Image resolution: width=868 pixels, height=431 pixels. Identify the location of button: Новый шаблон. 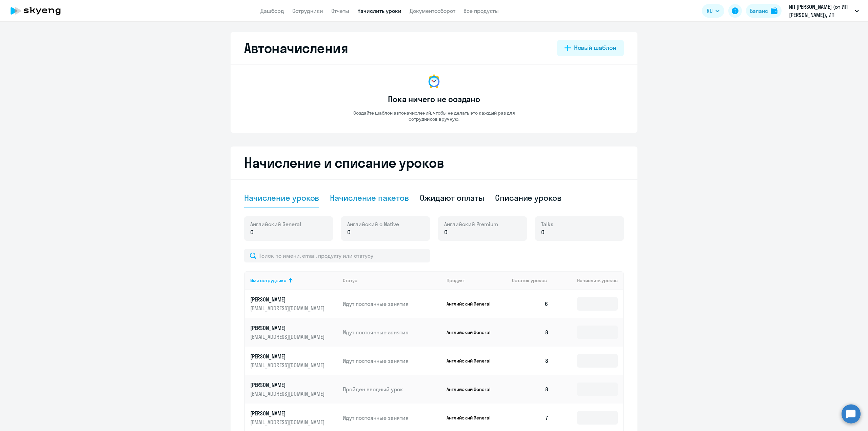
(590, 48).